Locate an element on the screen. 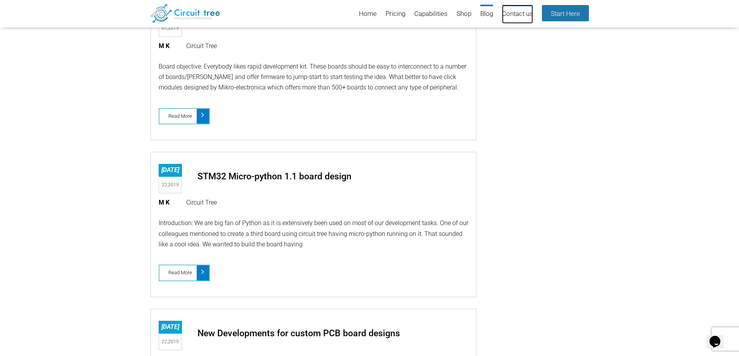 The image size is (739, 356). p: Board objective: Everybody likes rapid development kit. These boards should be easy to interconne... is located at coordinates (313, 77).